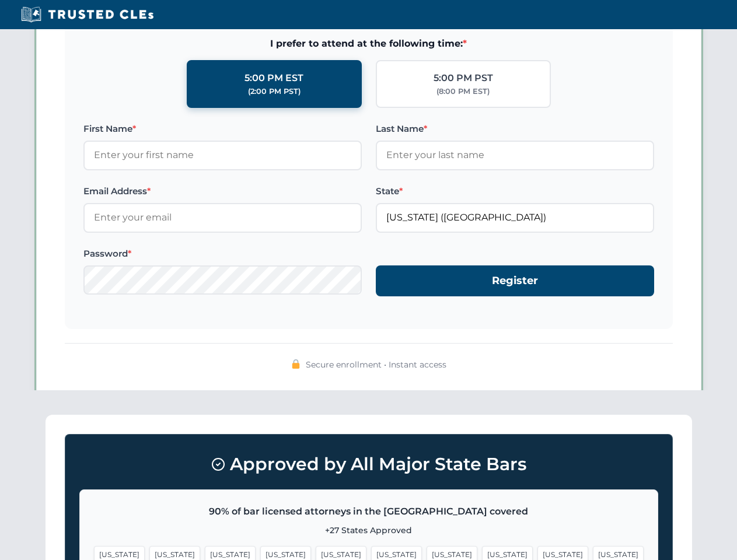 The image size is (737, 560). Describe the element at coordinates (222, 254) in the screenshot. I see `label: Password` at that location.